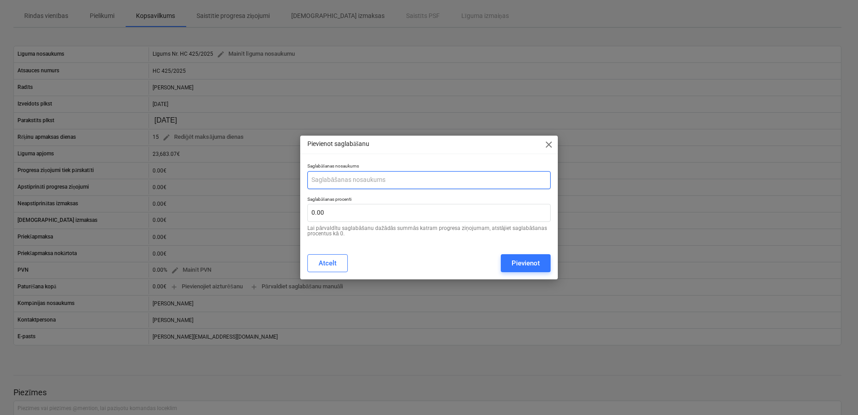  Describe the element at coordinates (429, 231) in the screenshot. I see `p: Lai pārvaldītu saglabāšanu dažādās summās katram progresa ziņojumam, atstājiet saglabāšanas proce...` at that location.